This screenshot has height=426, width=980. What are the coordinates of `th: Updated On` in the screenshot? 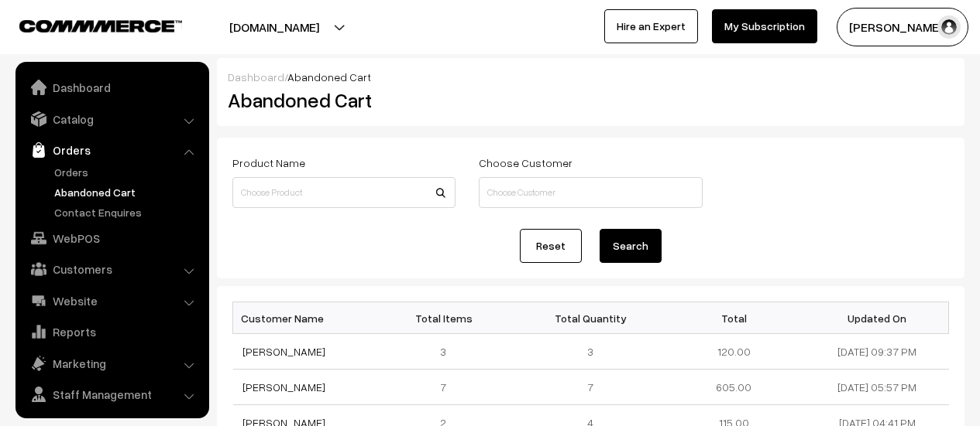 It's located at (877, 318).